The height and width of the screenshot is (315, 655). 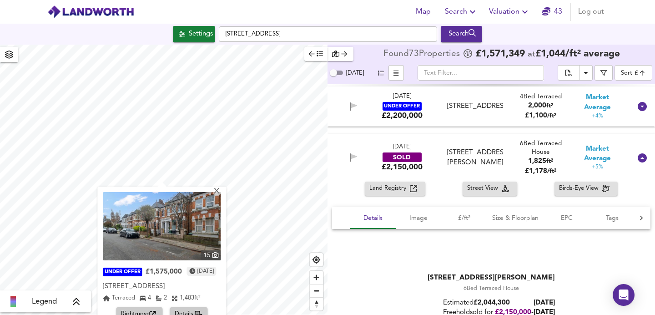 What do you see at coordinates (461, 34) in the screenshot?
I see `div: Run Your Search` at bounding box center [461, 34].